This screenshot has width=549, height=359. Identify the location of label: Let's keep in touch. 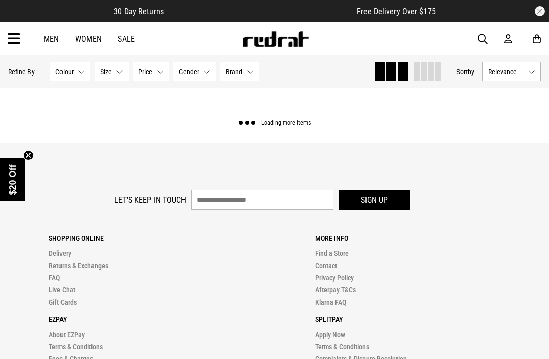
(150, 200).